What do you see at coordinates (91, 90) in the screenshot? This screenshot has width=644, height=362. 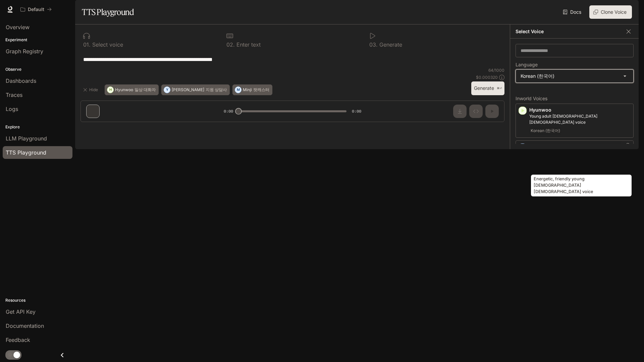 I see `button: Hide` at bounding box center [91, 90].